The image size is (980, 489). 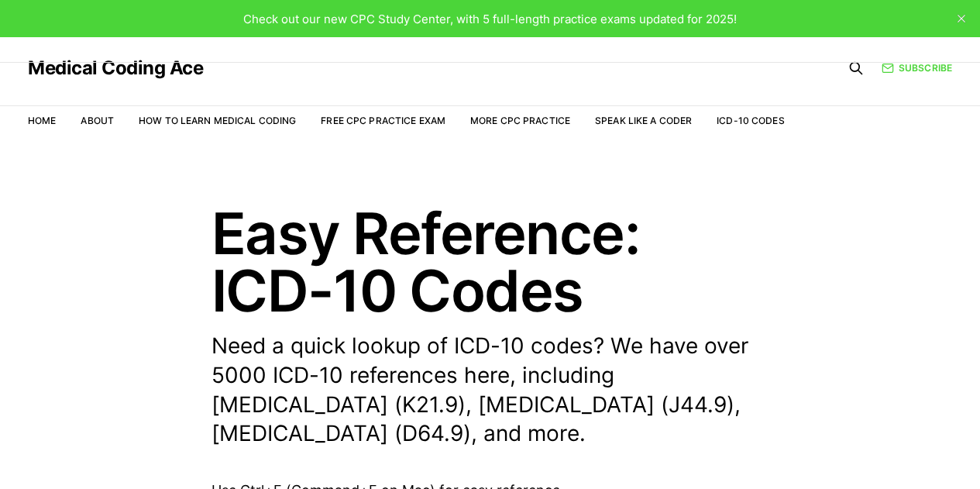 What do you see at coordinates (217, 120) in the screenshot?
I see `a: How to Learn Medical Coding` at bounding box center [217, 120].